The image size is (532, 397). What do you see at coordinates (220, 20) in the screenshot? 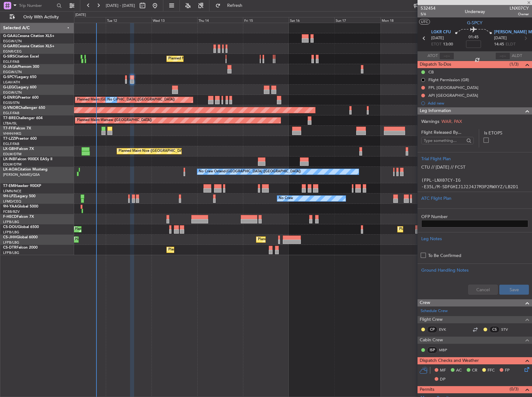
I see `div: Thu 14` at bounding box center [220, 20].